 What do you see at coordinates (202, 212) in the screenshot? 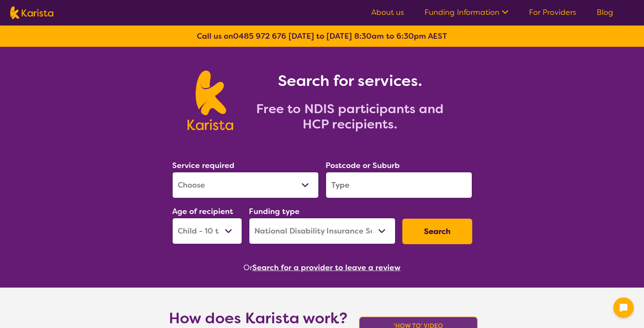
I see `label: Age of recipient` at bounding box center [202, 212].